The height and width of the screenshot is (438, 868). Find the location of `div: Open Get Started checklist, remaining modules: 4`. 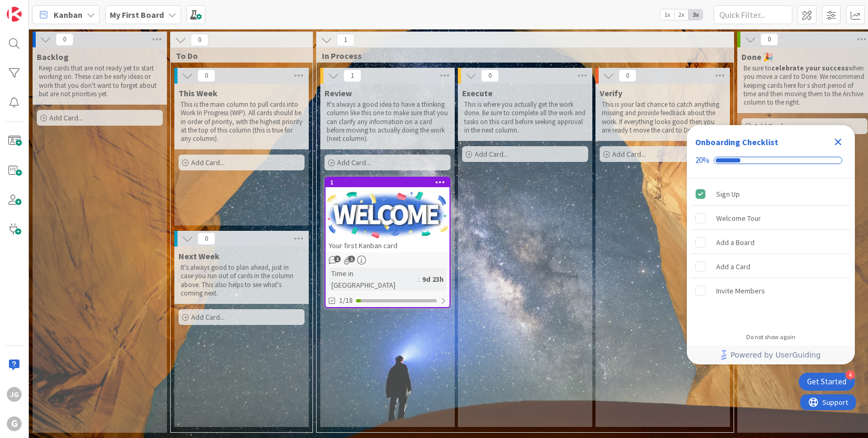

div: Open Get Started checklist, remaining modules: 4 is located at coordinates (827, 382).